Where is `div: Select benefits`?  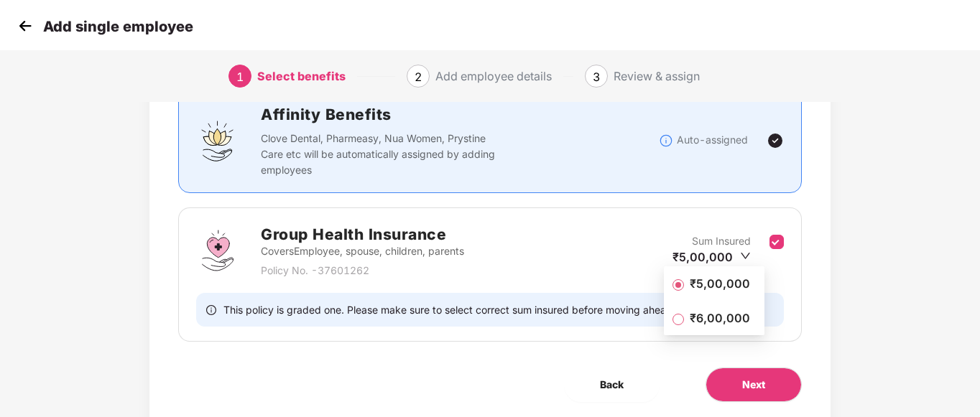 div: Select benefits is located at coordinates (301, 76).